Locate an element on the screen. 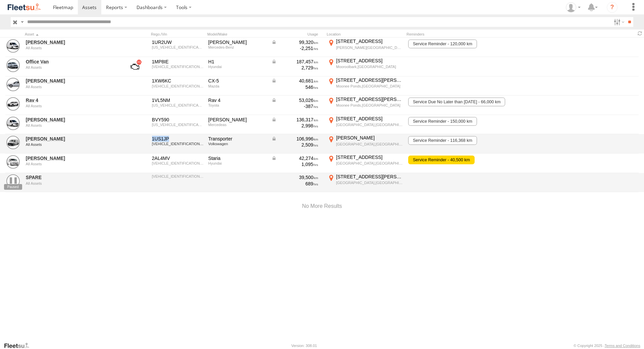 This screenshot has width=644, height=349. div: 1UR2UW is located at coordinates (178, 42).